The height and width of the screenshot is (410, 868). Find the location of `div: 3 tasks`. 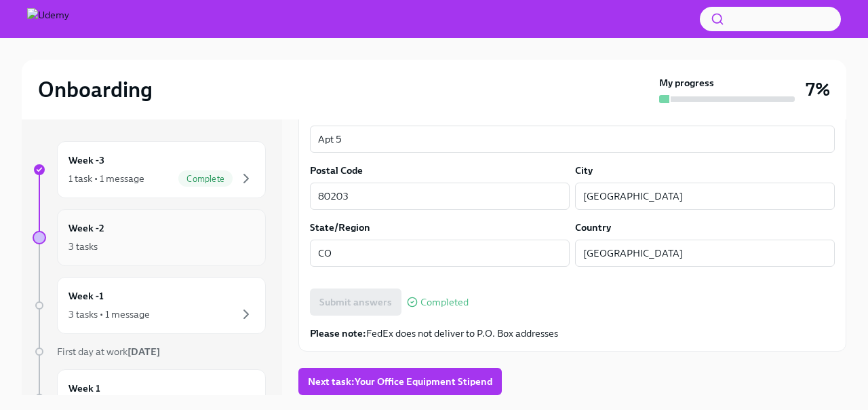

div: 3 tasks is located at coordinates (83, 246).